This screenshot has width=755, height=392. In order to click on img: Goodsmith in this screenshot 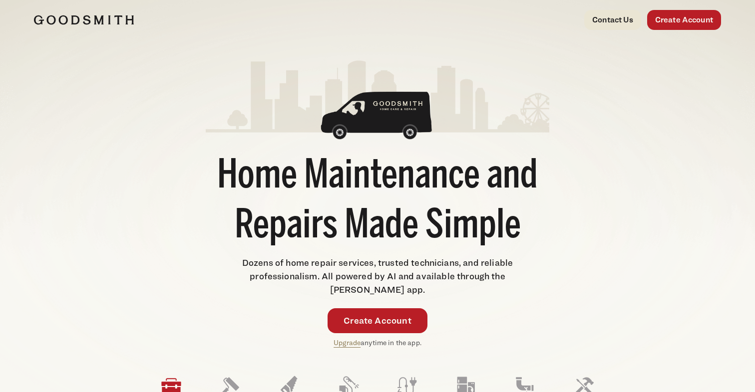, I will do `click(84, 20)`.